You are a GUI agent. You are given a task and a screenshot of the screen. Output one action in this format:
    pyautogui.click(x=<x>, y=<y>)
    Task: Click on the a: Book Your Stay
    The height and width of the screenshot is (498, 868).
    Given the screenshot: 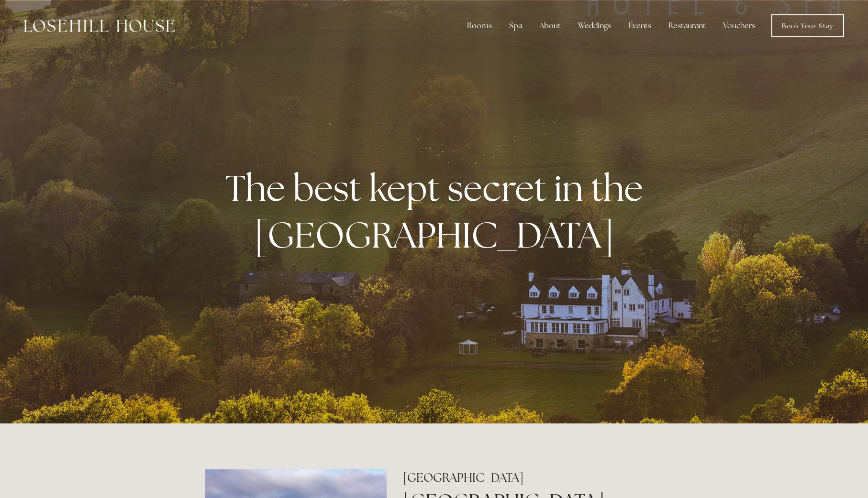 What is the action you would take?
    pyautogui.click(x=807, y=26)
    